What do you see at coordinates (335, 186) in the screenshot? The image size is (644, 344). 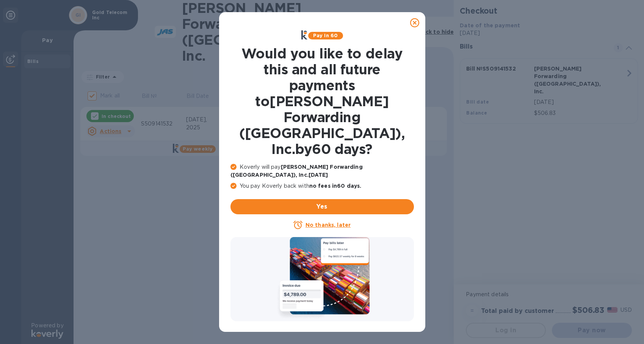 I see `b: no fees in 60 days .` at bounding box center [335, 186].